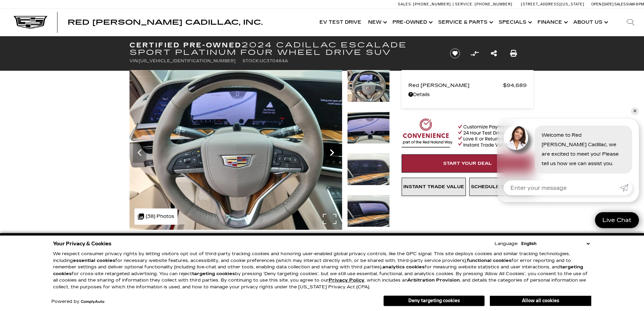  Describe the element at coordinates (514, 22) in the screenshot. I see `a: Specials` at that location.